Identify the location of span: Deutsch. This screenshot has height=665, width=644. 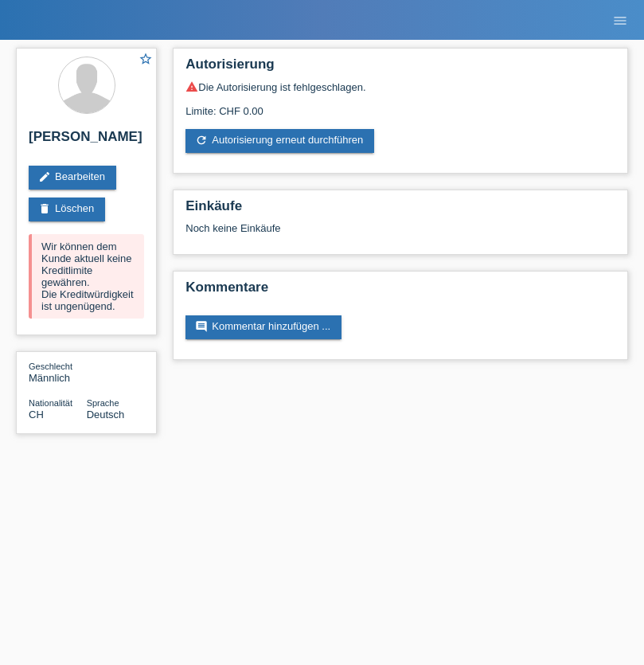
(106, 414).